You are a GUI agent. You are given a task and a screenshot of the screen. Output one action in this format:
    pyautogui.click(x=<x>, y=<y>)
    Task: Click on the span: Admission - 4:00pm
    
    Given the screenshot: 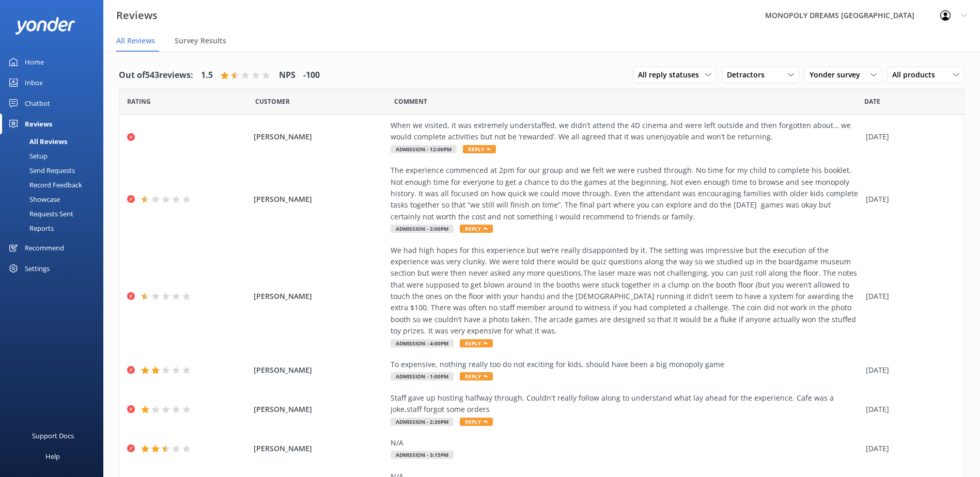 What is the action you would take?
    pyautogui.click(x=422, y=343)
    